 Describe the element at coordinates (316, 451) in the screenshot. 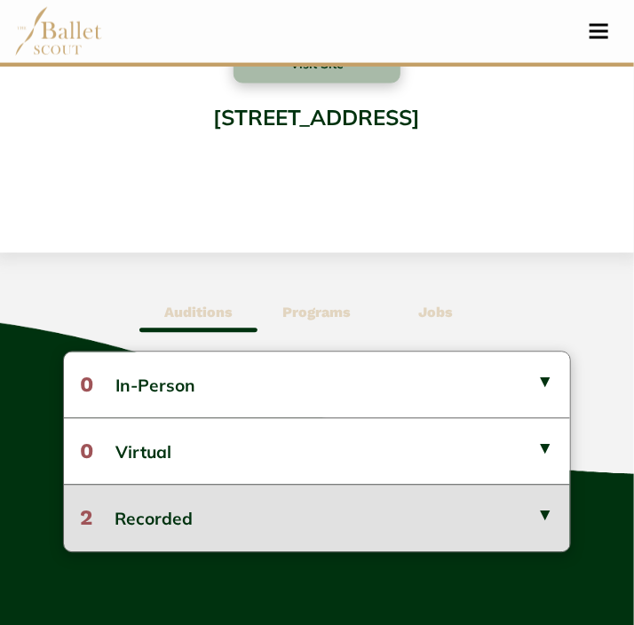

I see `button: 0Virtual` at that location.